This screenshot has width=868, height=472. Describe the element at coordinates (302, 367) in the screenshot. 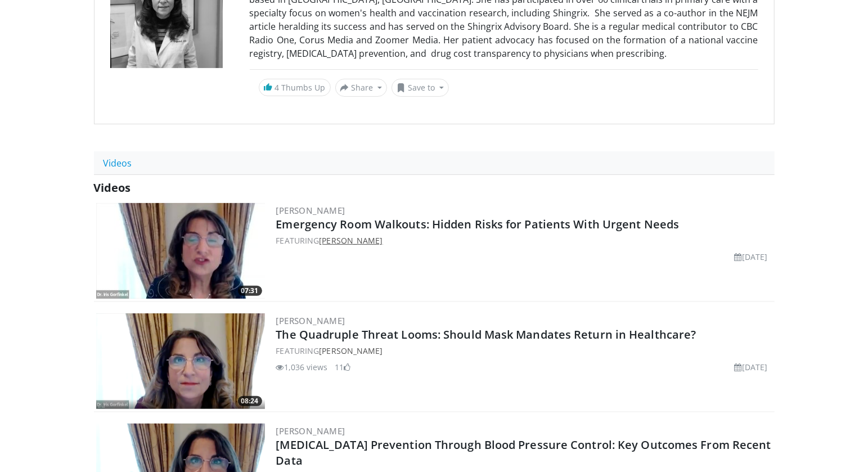

I see `li: 1,036 views` at that location.